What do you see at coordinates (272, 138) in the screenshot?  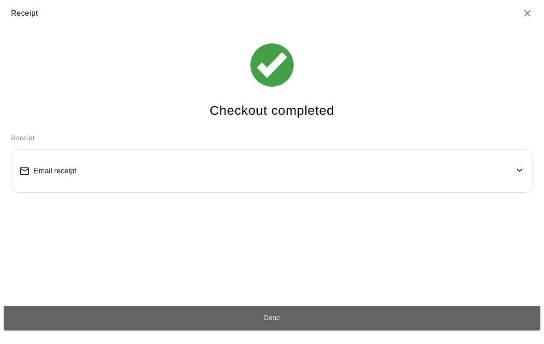 I see `p: Receipt` at bounding box center [272, 138].